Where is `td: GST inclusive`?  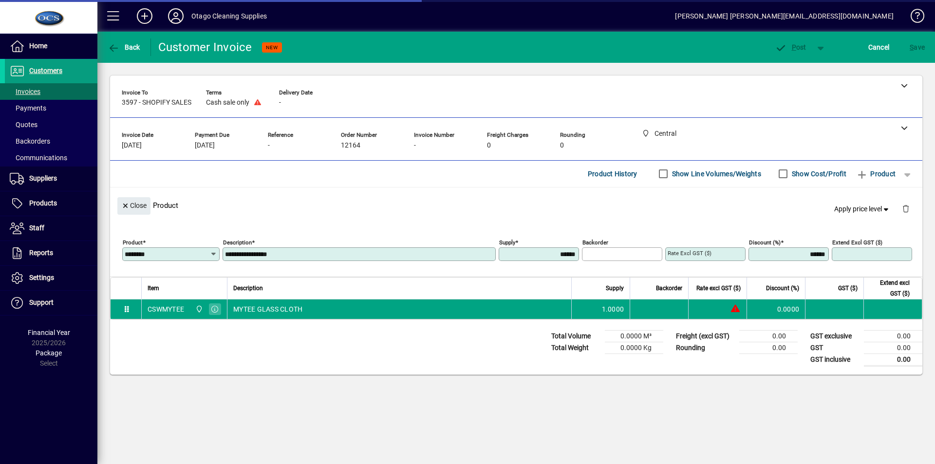 td: GST inclusive is located at coordinates (835, 360).